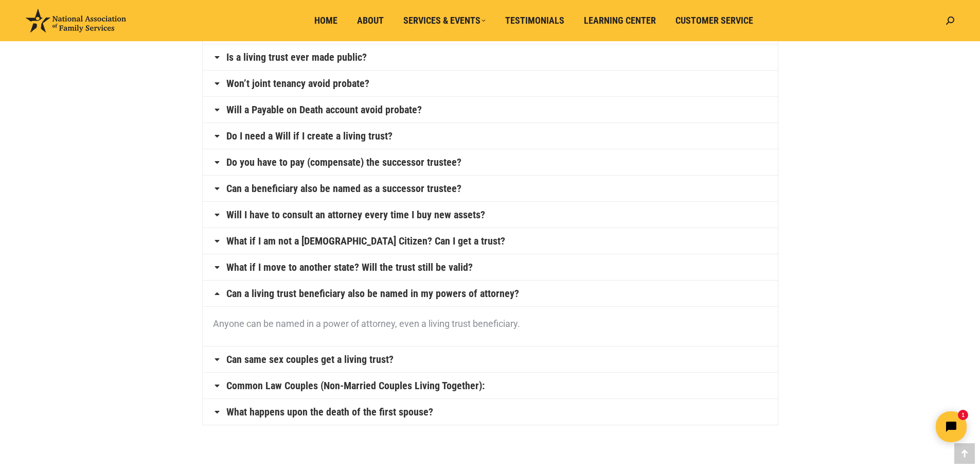 This screenshot has height=469, width=980. What do you see at coordinates (324, 109) in the screenshot?
I see `a: Will a Payable on Death account avoid probate?` at bounding box center [324, 109].